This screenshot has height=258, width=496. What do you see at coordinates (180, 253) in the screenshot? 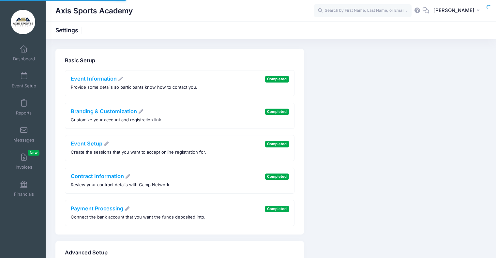
I see `h4: Advanced Setup` at bounding box center [180, 253].